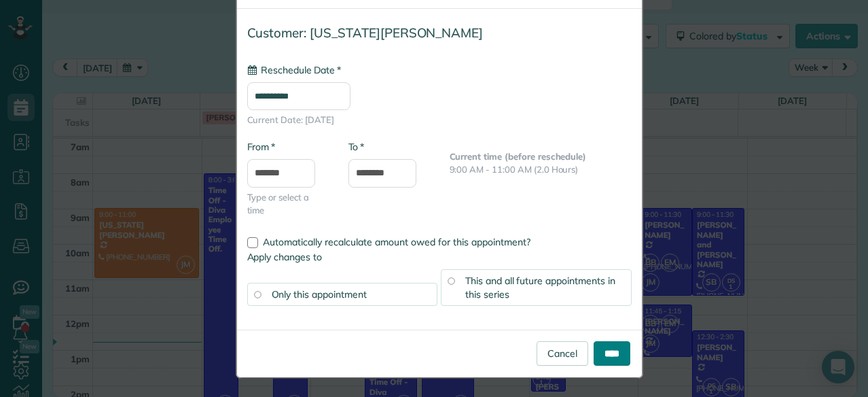  What do you see at coordinates (540, 288) in the screenshot?
I see `span: This and all future appointments in this series` at bounding box center [540, 288].